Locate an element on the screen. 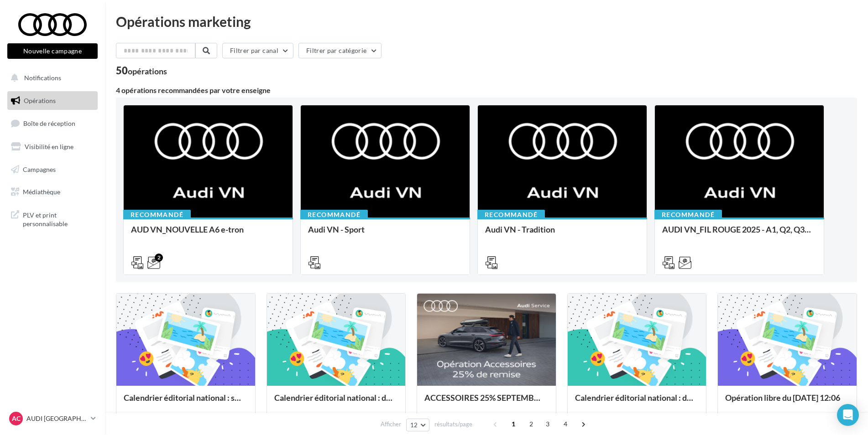 The width and height of the screenshot is (868, 435). span: 2 is located at coordinates (532, 425).